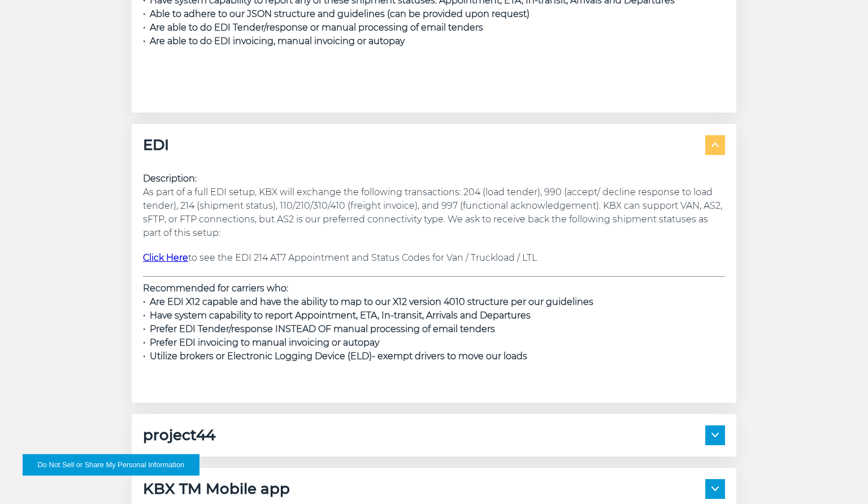 This screenshot has width=868, height=504. What do you see at coordinates (336, 14) in the screenshot?
I see `span: • Able to adhere to our JSON structure and guidelines (can be provided upon request)` at bounding box center [336, 14].